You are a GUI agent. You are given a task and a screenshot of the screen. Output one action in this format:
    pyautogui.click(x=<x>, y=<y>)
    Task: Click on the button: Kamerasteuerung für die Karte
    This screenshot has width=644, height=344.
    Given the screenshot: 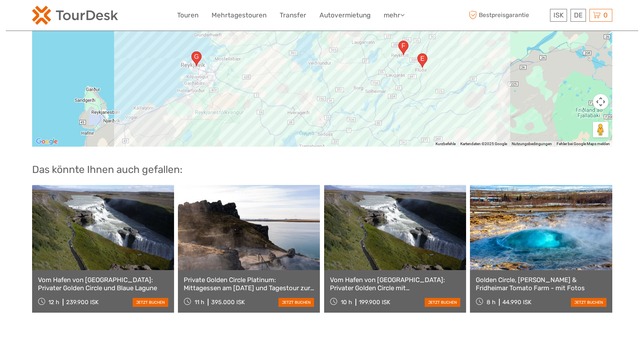 What is the action you would take?
    pyautogui.click(x=601, y=102)
    